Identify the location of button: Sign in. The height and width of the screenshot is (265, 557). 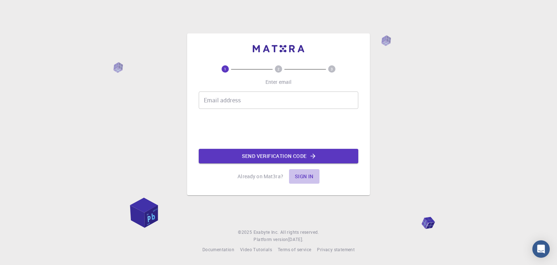
(304, 176).